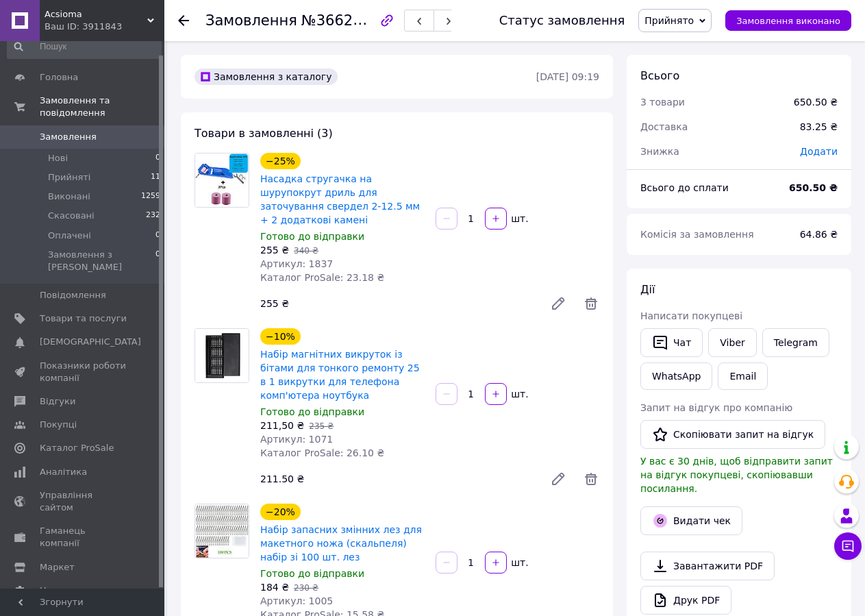 The height and width of the screenshot is (616, 865). Describe the element at coordinates (736, 474) in the screenshot. I see `span: У вас є 30 днів, щоб відправити запит на відгук покупцеві, скопіювавши посилання.` at that location.